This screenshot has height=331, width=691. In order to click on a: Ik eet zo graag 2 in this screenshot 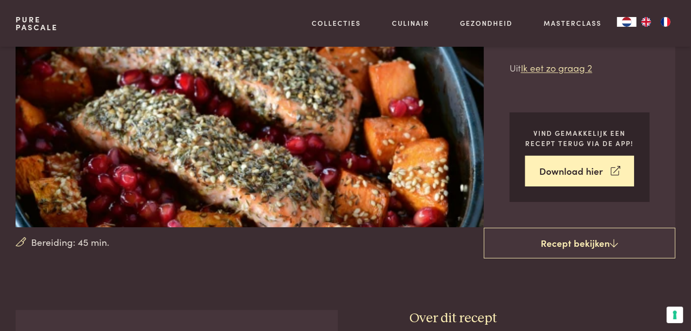, I will do `click(557, 67)`.